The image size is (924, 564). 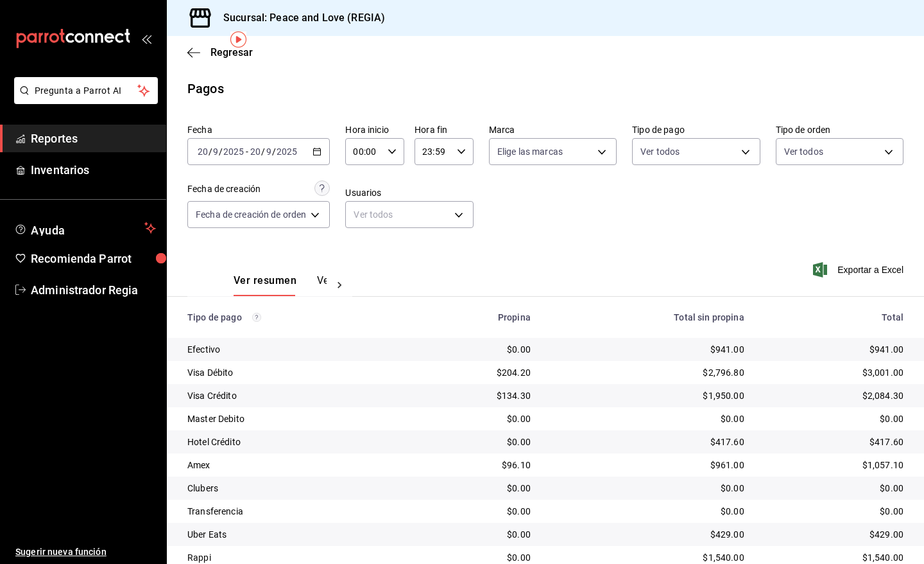 I want to click on label: Usuarios, so click(x=408, y=193).